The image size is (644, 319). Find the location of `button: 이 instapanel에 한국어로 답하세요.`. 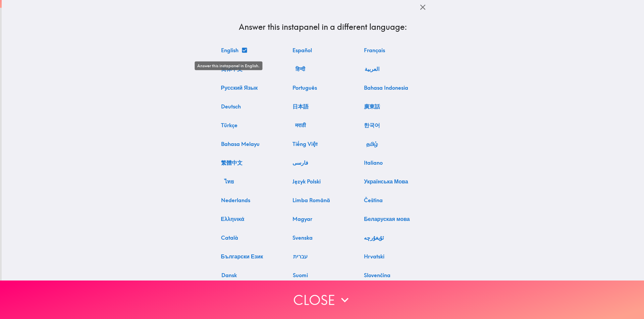

button: 이 instapanel에 한국어로 답하세요. is located at coordinates (372, 125).